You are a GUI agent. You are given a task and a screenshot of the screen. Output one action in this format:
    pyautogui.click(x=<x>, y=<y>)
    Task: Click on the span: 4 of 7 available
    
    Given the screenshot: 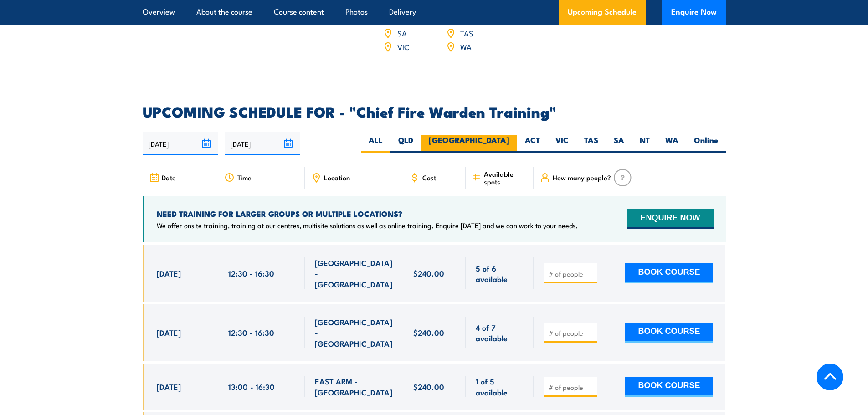 What is the action you would take?
    pyautogui.click(x=500, y=333)
    